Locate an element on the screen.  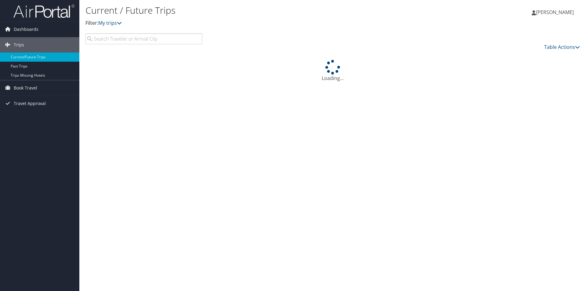
a: Table Actions is located at coordinates (562, 47).